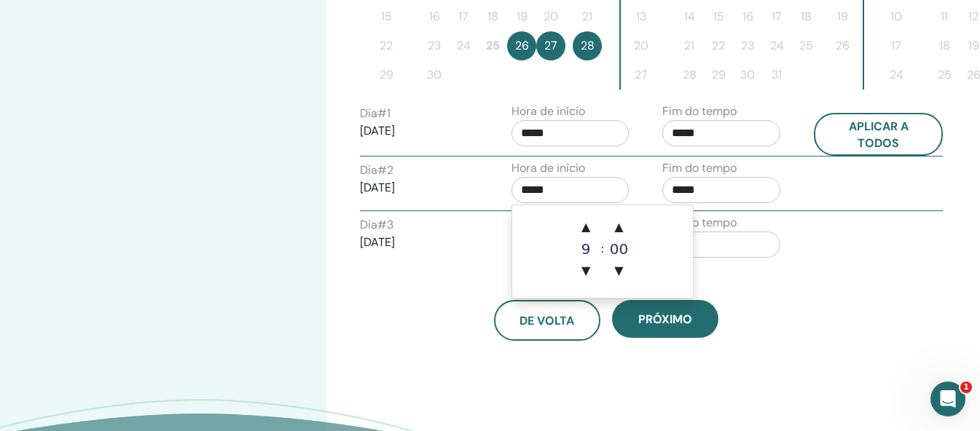 The image size is (980, 431). Describe the element at coordinates (944, 16) in the screenshot. I see `font: 11` at that location.